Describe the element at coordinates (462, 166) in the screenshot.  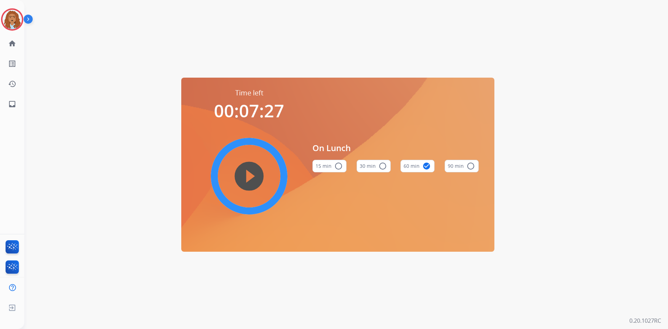
I see `button: 90 min` at that location.